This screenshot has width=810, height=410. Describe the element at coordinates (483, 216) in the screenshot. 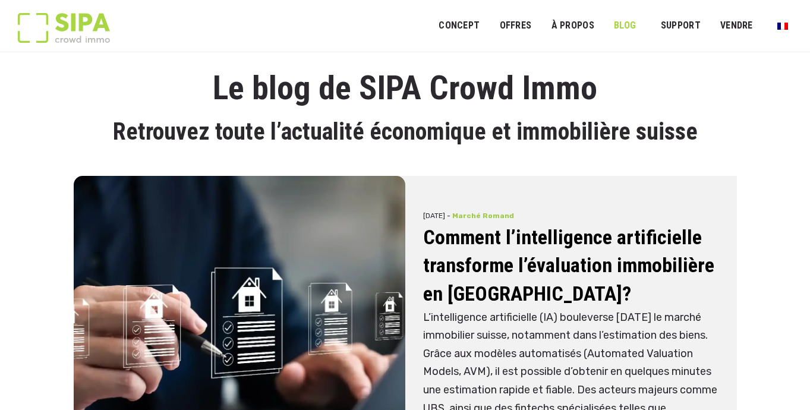

I see `span: Marché romand` at that location.